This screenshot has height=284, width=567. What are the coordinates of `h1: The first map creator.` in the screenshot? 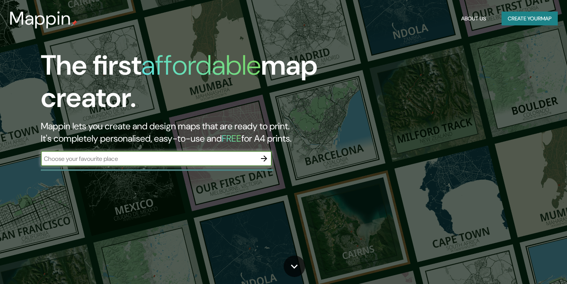 It's located at (183, 85).